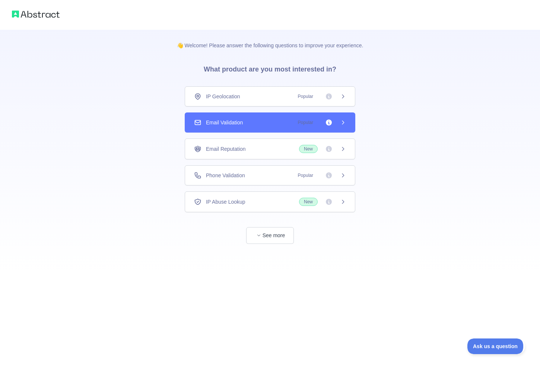  Describe the element at coordinates (223, 96) in the screenshot. I see `span: IP Geolocation` at that location.